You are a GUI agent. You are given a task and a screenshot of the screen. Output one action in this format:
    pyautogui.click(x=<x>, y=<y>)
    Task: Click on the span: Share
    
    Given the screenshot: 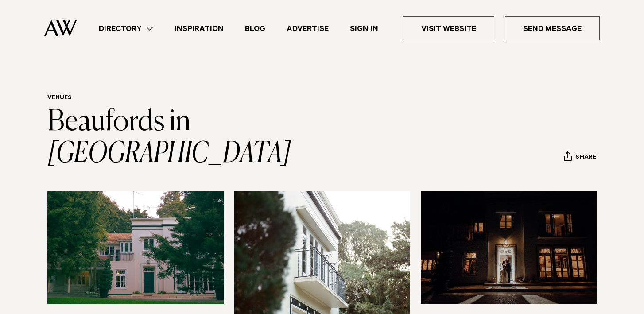 What is the action you would take?
    pyautogui.click(x=585, y=158)
    